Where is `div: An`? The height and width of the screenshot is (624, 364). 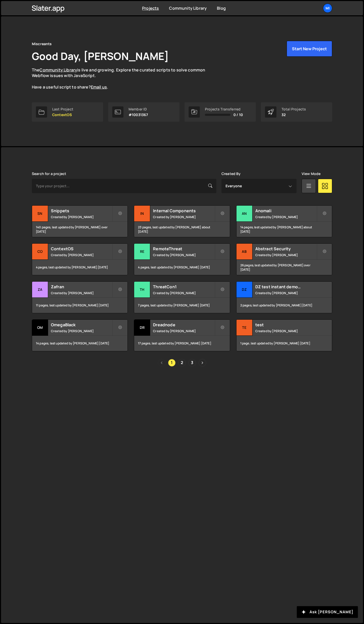 div: An is located at coordinates (245, 213).